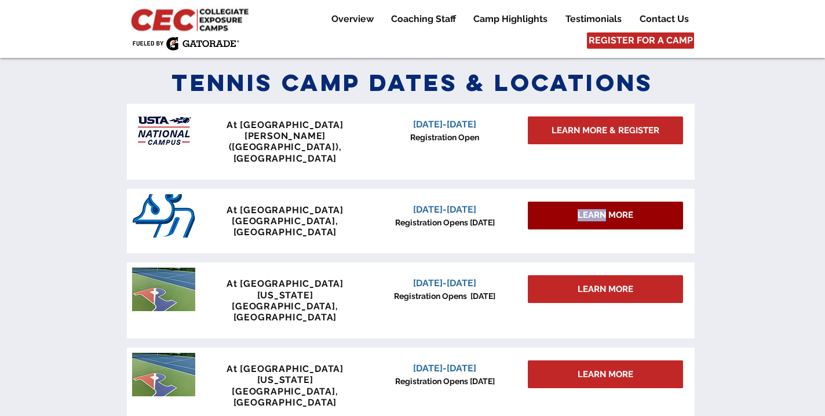 The width and height of the screenshot is (825, 416). I want to click on p: Overview, so click(352, 19).